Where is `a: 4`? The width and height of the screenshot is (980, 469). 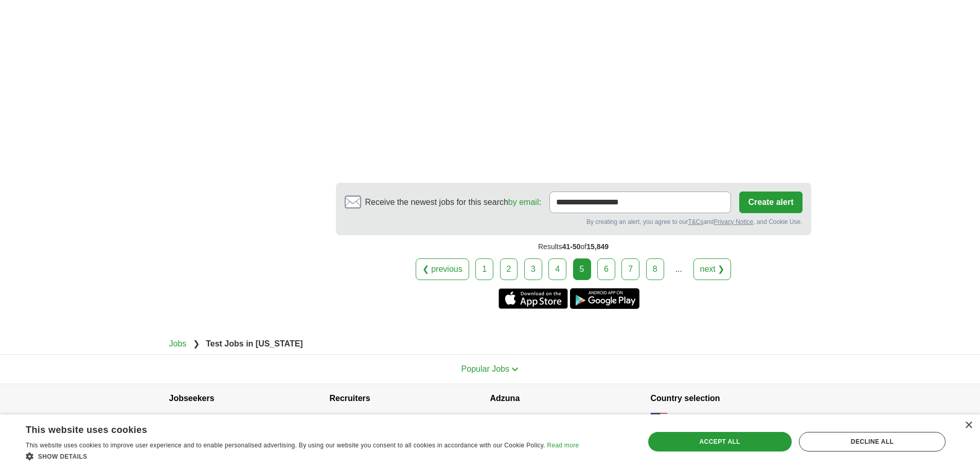 a: 4 is located at coordinates (557, 269).